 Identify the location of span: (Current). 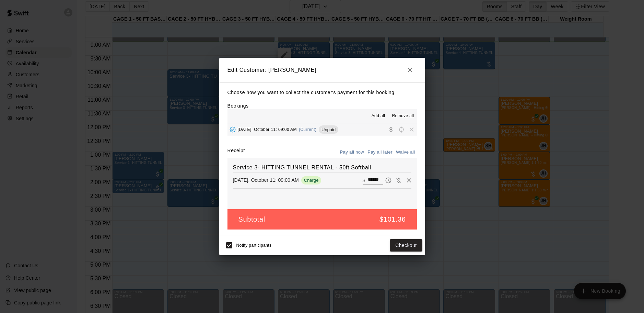
(308, 129).